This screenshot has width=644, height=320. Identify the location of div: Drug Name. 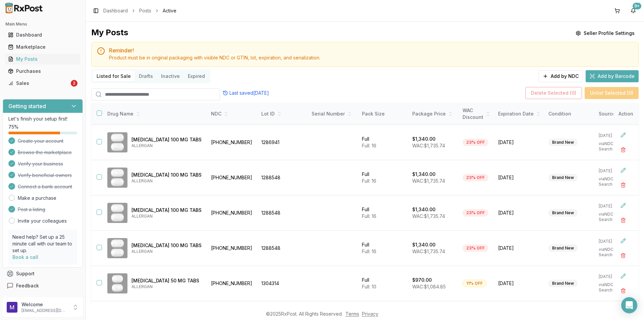
(154, 113).